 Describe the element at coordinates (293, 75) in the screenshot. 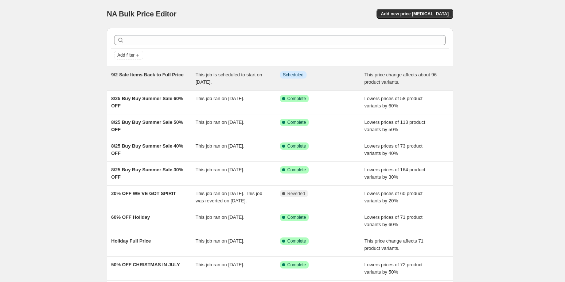

I see `span: Scheduled` at that location.